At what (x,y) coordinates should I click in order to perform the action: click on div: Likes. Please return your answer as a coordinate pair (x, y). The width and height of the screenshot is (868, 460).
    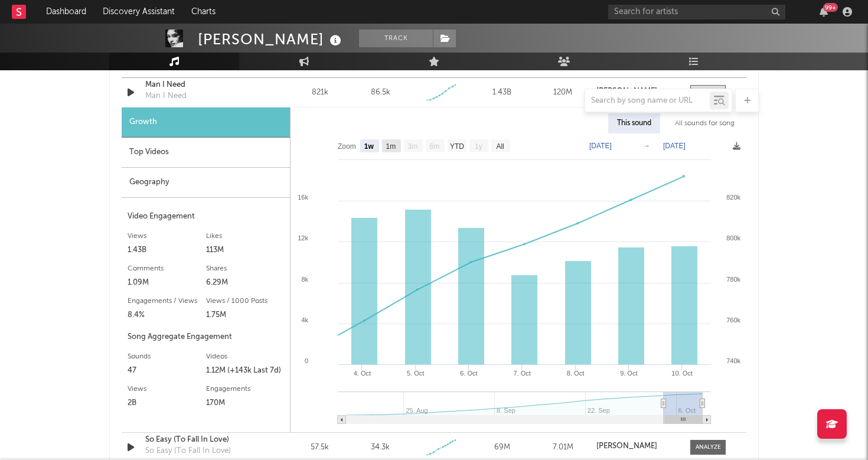
    Looking at the image, I should click on (245, 236).